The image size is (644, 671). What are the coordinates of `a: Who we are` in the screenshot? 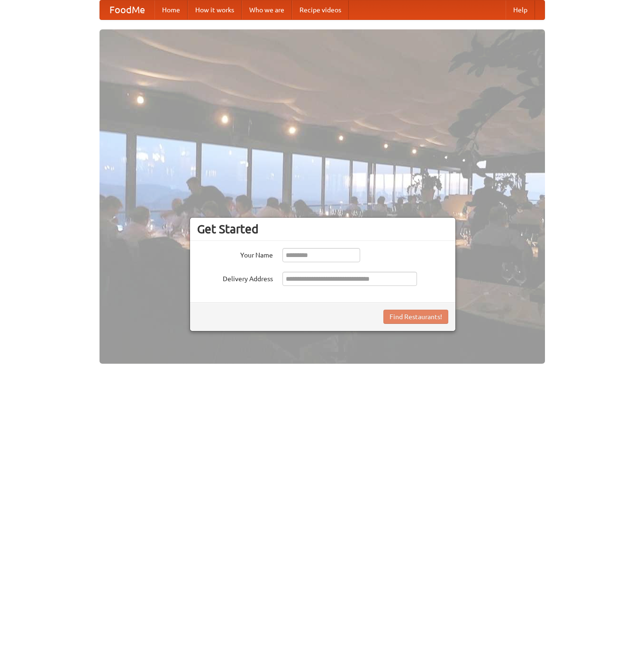 It's located at (267, 10).